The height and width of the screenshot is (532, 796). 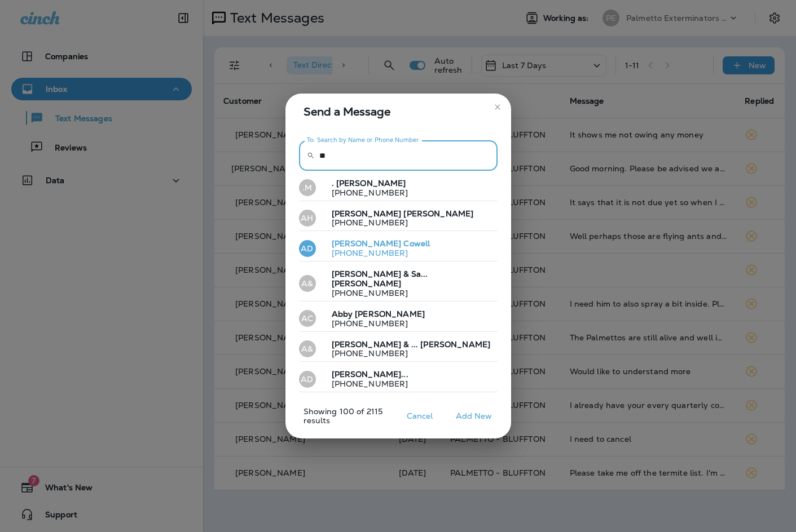 What do you see at coordinates (497, 107) in the screenshot?
I see `button: close` at bounding box center [497, 107].